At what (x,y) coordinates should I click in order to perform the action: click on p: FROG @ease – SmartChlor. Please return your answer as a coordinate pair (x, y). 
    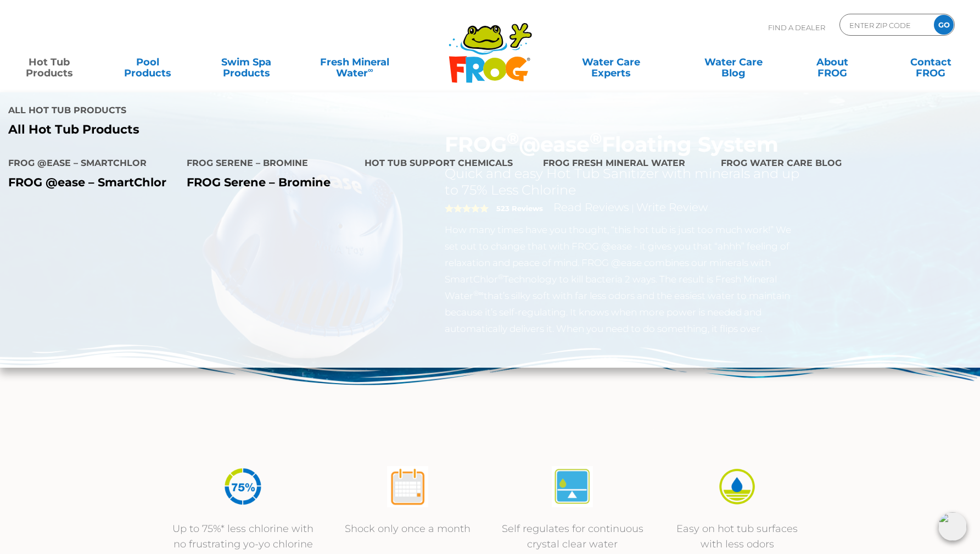
    Looking at the image, I should click on (89, 182).